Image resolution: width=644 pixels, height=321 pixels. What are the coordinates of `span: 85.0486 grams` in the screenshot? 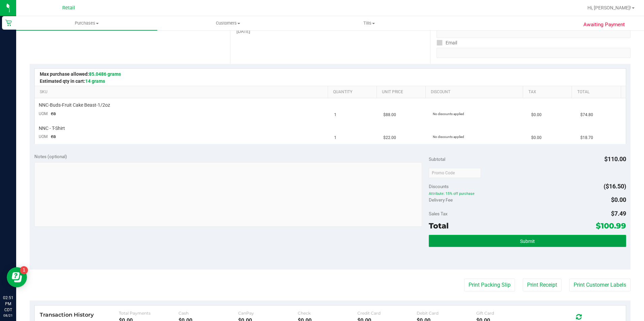 It's located at (105, 74).